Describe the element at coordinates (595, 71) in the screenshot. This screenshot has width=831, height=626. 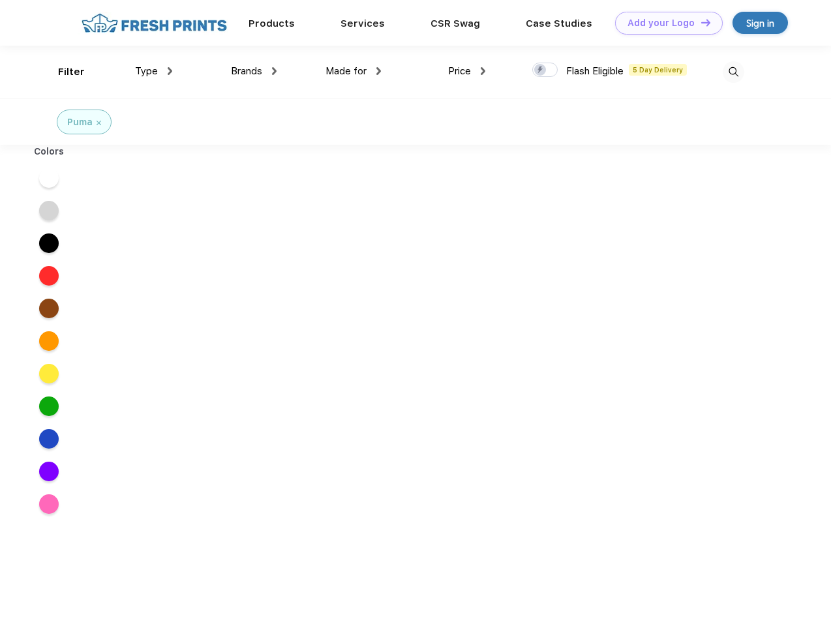
I see `span: Flash Eligible` at that location.